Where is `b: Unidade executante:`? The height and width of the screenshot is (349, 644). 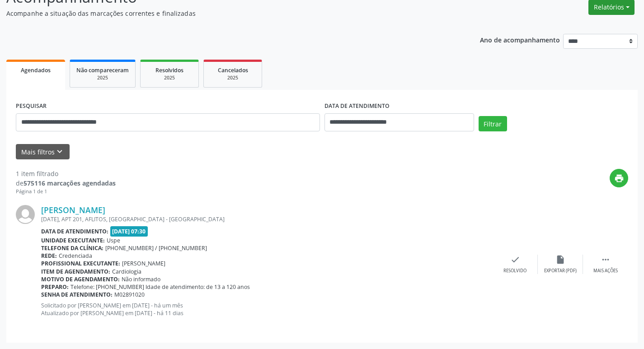
b: Unidade executante: is located at coordinates (73, 240).